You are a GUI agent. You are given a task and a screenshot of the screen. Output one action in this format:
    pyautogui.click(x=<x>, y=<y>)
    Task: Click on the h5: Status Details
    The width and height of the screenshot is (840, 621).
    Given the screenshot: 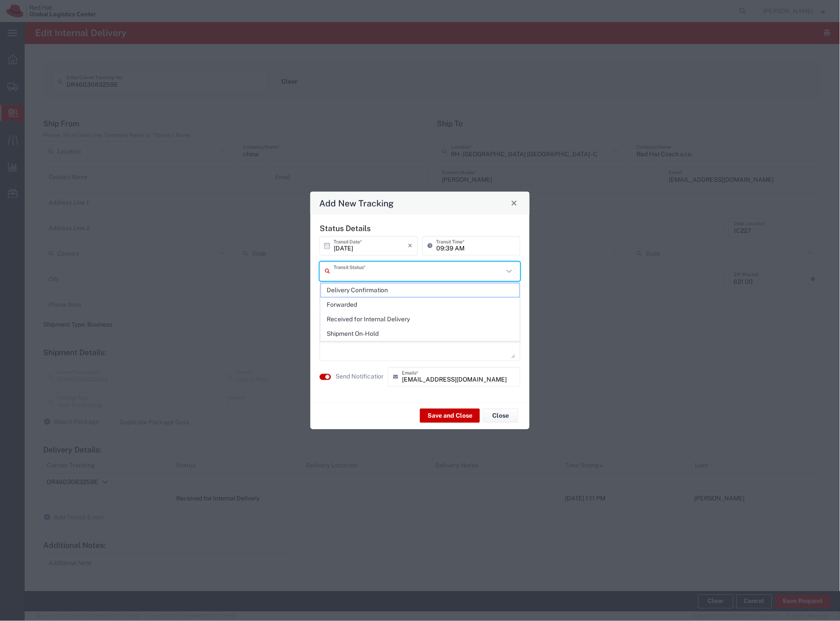 What is the action you would take?
    pyautogui.click(x=420, y=228)
    